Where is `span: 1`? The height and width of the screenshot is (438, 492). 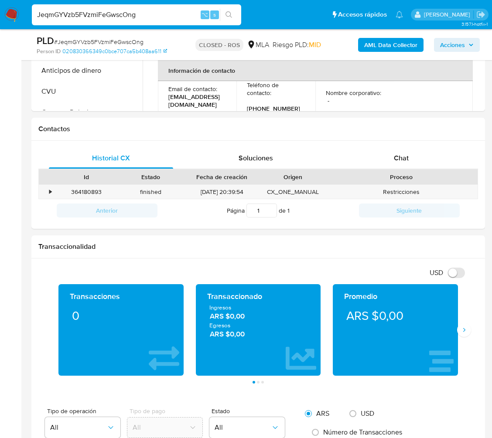
span: 1 is located at coordinates (288, 211).